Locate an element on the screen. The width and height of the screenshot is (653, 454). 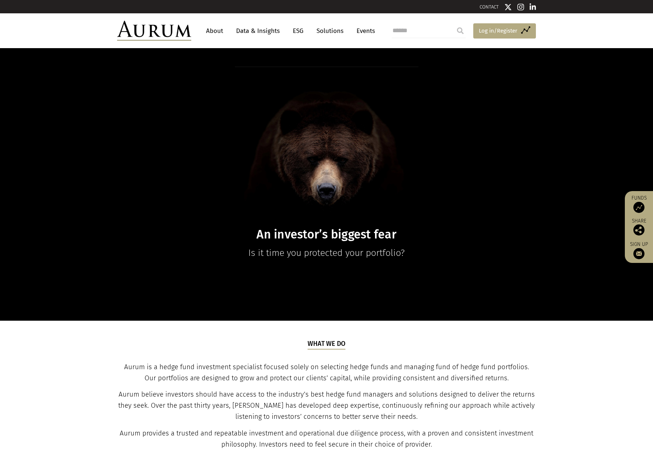
a: Sign up is located at coordinates (639, 250).